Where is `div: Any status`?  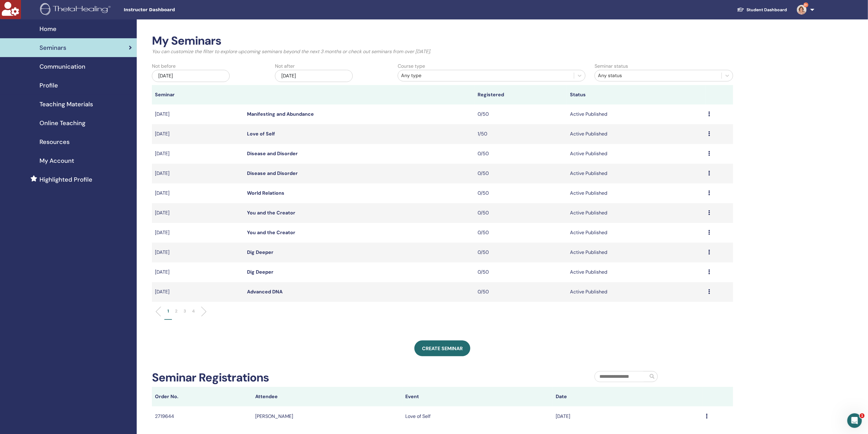 div: Any status is located at coordinates (658, 76).